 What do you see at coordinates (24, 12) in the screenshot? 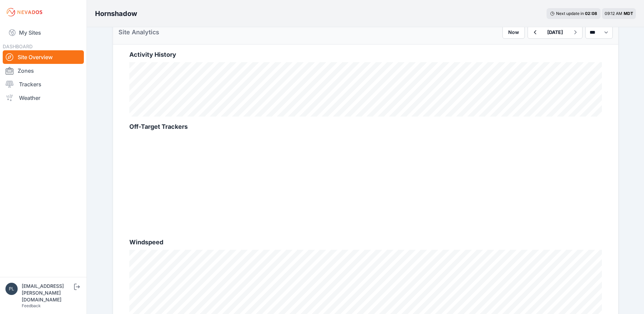
I see `img: Nevados` at bounding box center [24, 12].